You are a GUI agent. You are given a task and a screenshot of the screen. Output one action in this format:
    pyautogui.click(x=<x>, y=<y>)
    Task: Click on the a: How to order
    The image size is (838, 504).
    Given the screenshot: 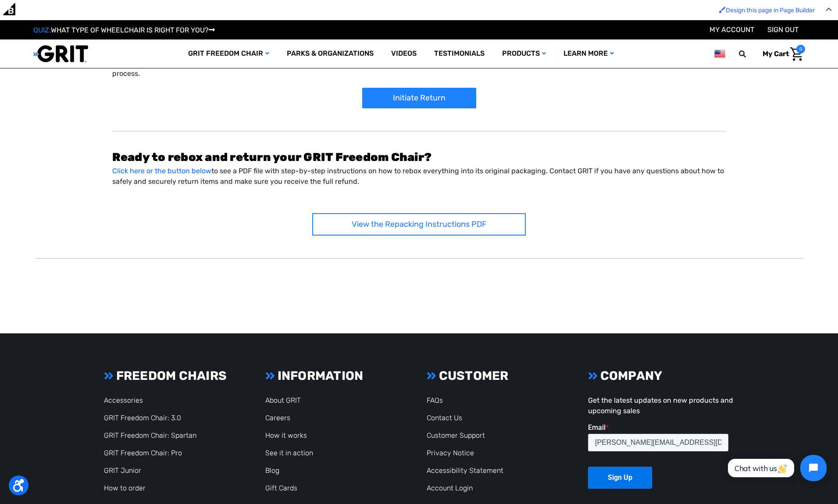 What is the action you would take?
    pyautogui.click(x=124, y=488)
    